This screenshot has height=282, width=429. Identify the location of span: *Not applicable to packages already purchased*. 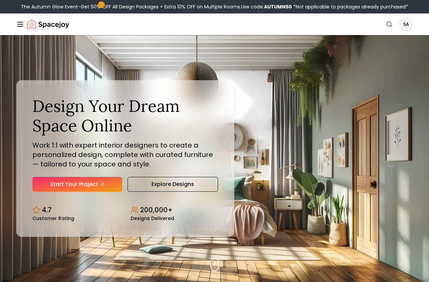
(350, 7).